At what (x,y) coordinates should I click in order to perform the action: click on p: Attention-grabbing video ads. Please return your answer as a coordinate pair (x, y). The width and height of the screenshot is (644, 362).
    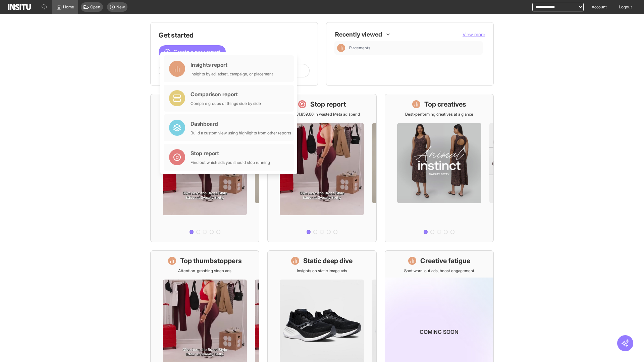
    Looking at the image, I should click on (205, 271).